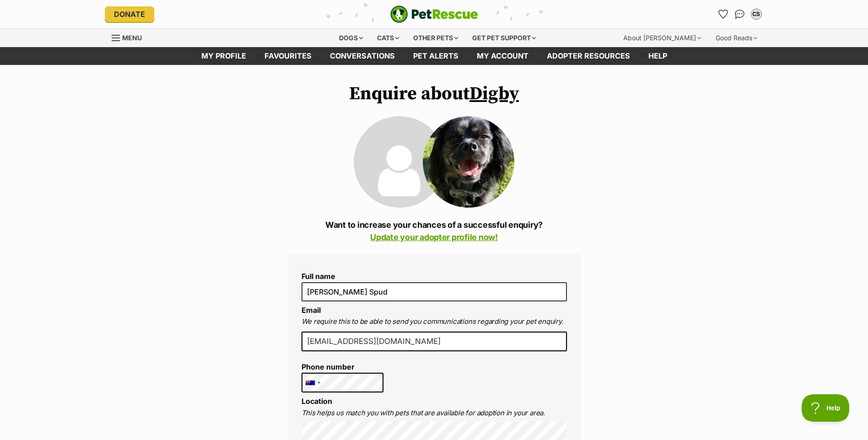 The image size is (868, 440). I want to click on img: Digby, so click(469, 162).